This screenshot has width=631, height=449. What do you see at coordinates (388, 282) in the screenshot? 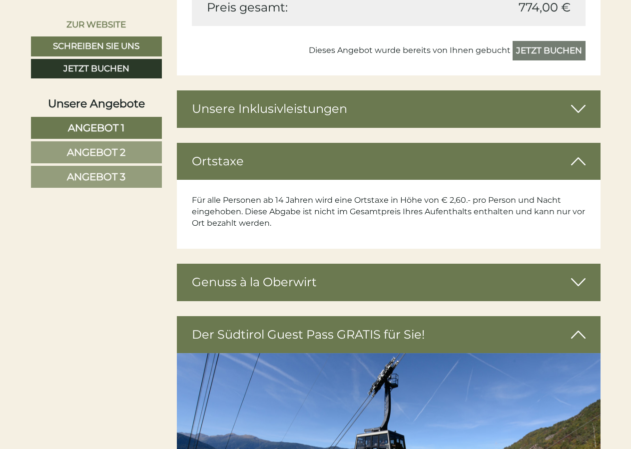
I see `div: Genuss à la Oberwirt` at bounding box center [388, 282].